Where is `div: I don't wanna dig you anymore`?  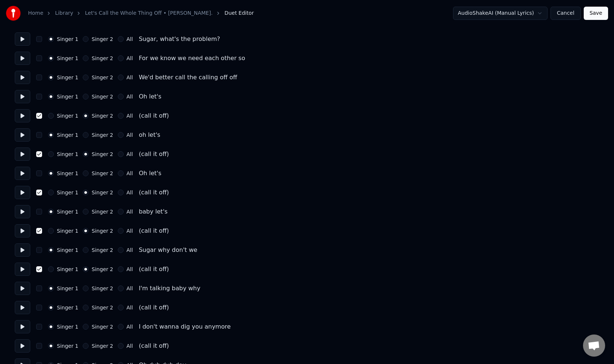
div: I don't wanna dig you anymore is located at coordinates (185, 327).